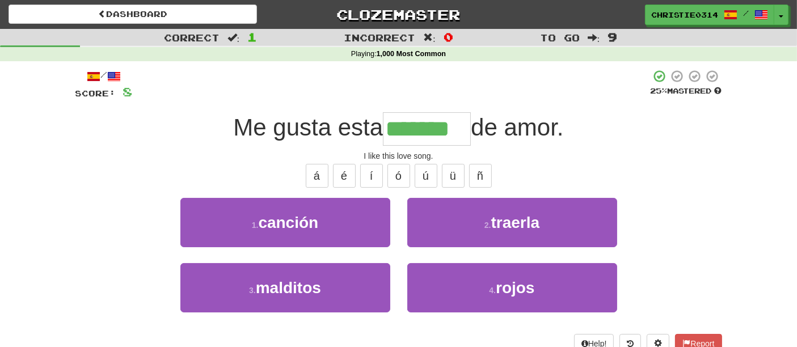 Image resolution: width=797 pixels, height=347 pixels. I want to click on a: christie0314 /, so click(710, 15).